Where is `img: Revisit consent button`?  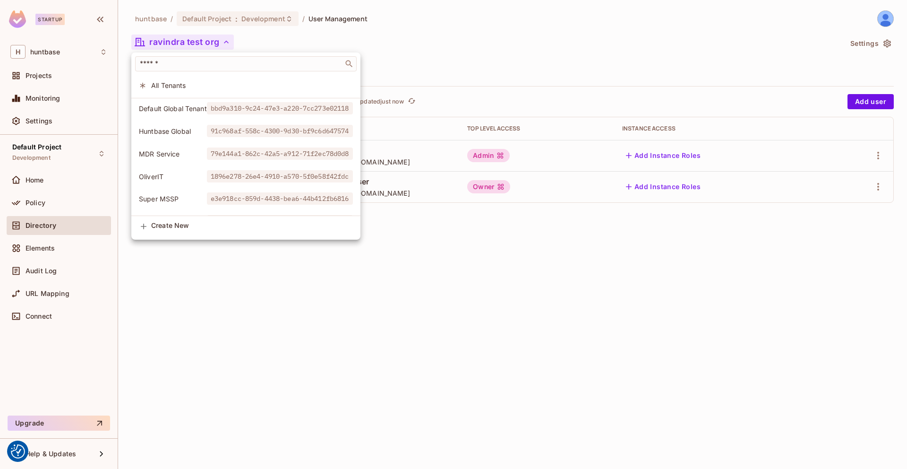 img: Revisit consent button is located at coordinates (18, 451).